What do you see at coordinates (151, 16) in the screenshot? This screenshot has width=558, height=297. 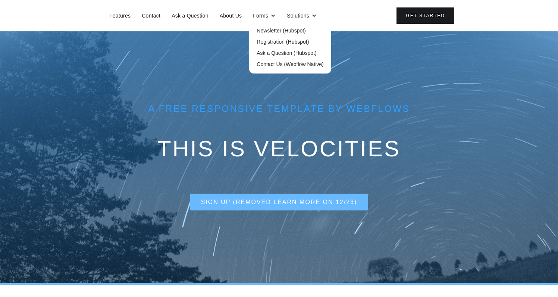 I see `a: Contact` at bounding box center [151, 16].